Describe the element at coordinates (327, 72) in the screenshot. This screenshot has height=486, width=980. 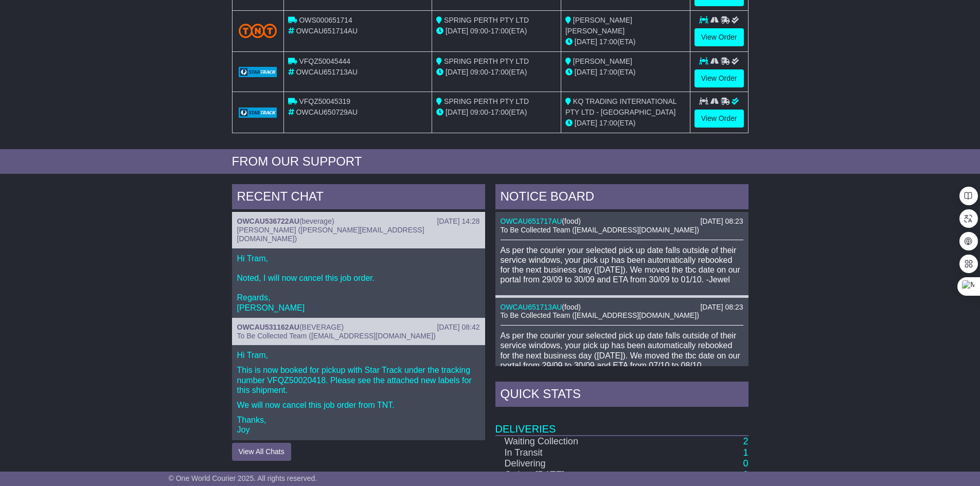
I see `span: OWCAU651713AU` at that location.